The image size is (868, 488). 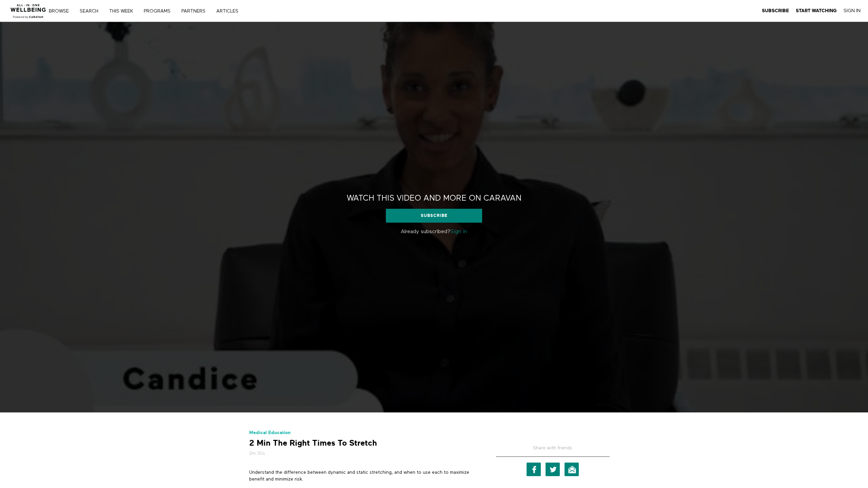 What do you see at coordinates (153, 11) in the screenshot?
I see `nav: Primary` at bounding box center [153, 11].